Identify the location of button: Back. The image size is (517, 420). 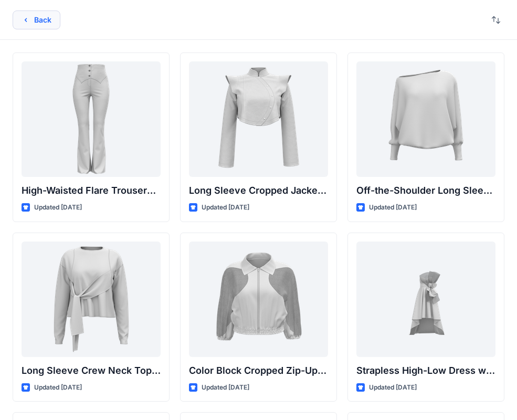
(36, 20).